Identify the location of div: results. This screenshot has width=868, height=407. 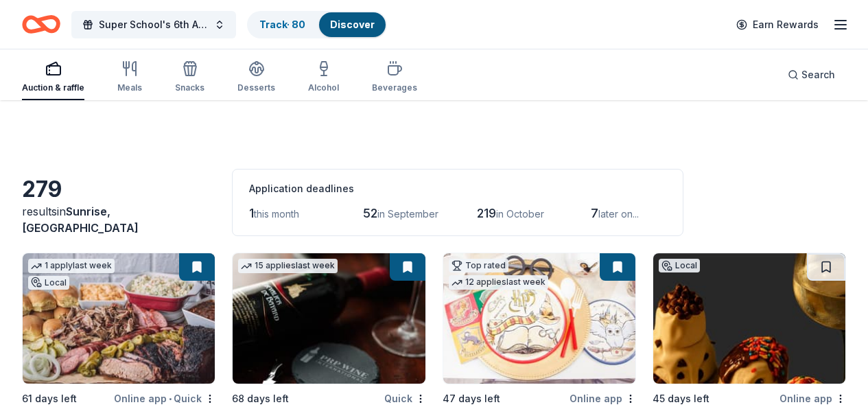
(119, 220).